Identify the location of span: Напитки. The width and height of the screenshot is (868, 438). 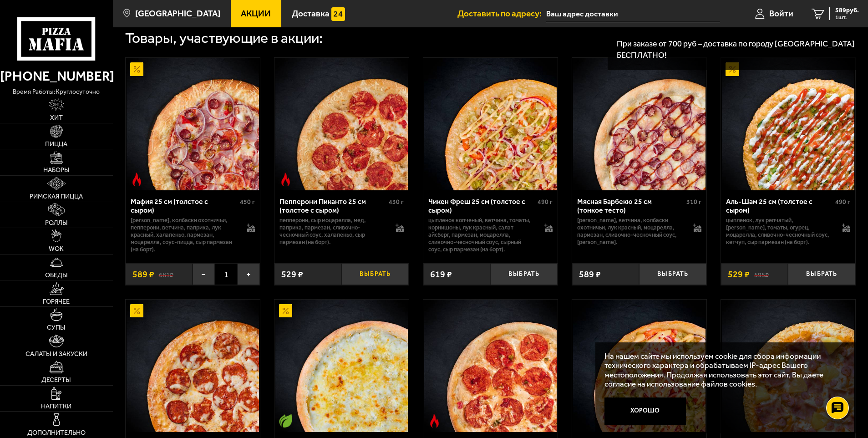
(56, 406).